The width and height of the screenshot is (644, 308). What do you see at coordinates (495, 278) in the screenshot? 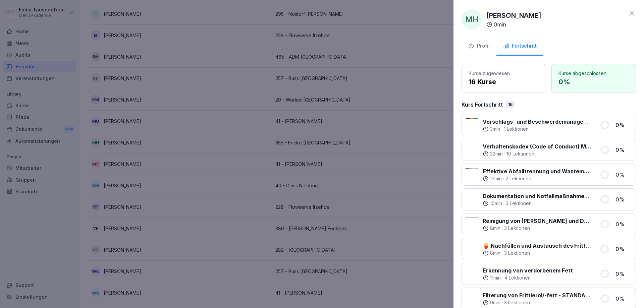
I see `p: 11 min` at bounding box center [495, 278].